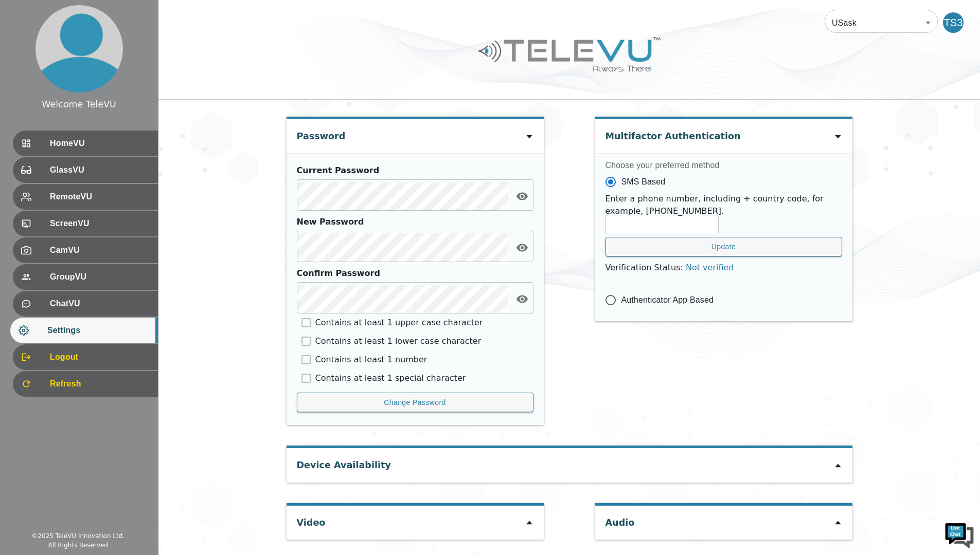 The image size is (980, 555). I want to click on span: We're online!, so click(101, 182).